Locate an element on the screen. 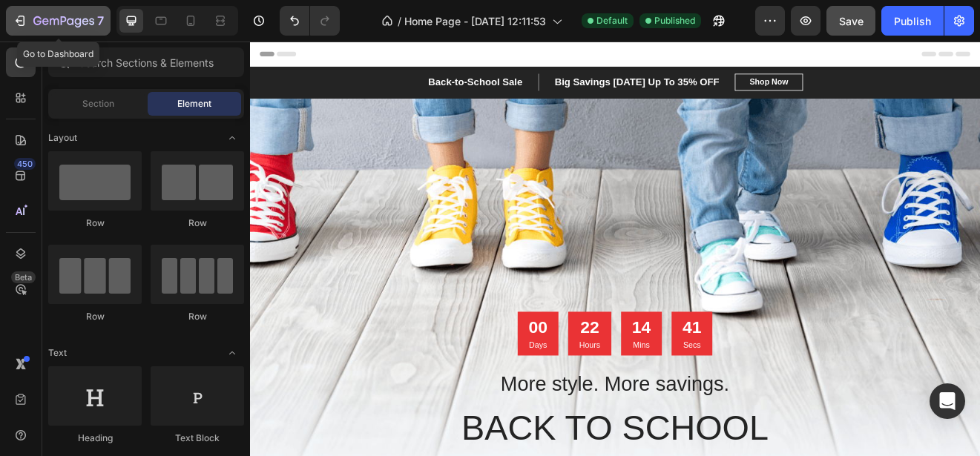 This screenshot has width=980, height=456. a: Shop Now is located at coordinates (633, 49).